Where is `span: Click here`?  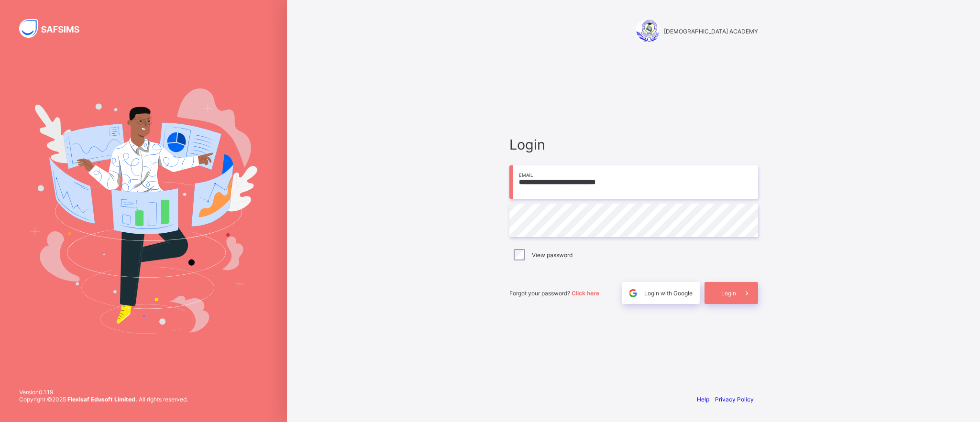
span: Click here is located at coordinates (585, 293).